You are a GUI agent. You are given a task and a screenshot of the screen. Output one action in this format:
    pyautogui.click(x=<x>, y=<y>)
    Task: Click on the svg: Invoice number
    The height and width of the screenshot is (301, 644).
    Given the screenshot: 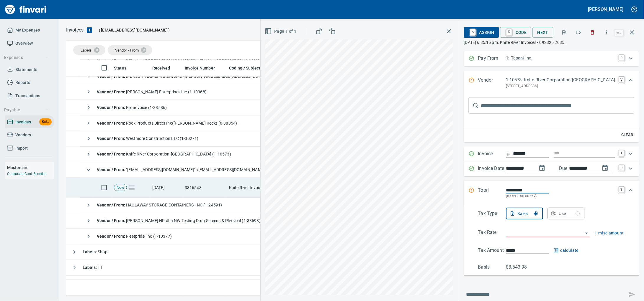 What is the action you would take?
    pyautogui.click(x=508, y=154)
    